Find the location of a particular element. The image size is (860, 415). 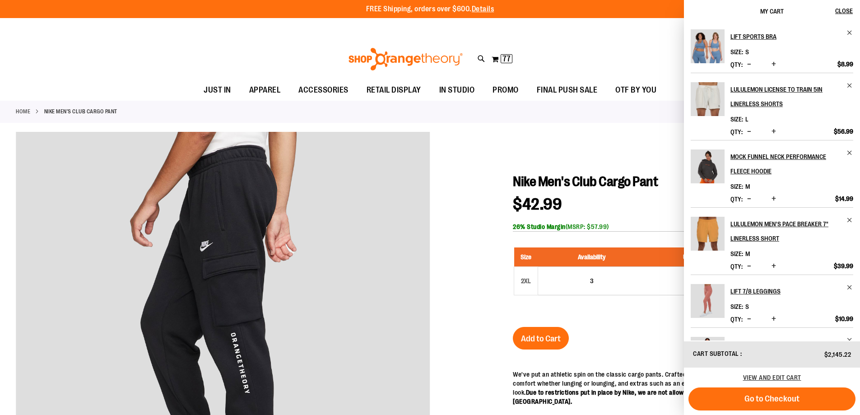

button: Go to Checkout is located at coordinates (772, 399).